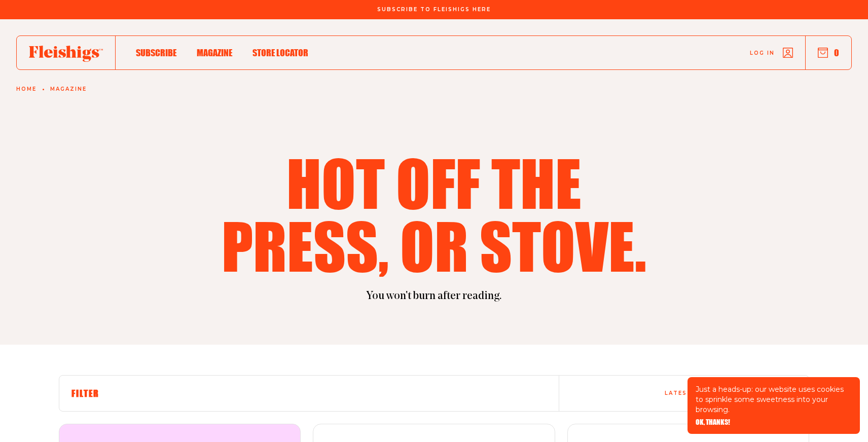 Image resolution: width=868 pixels, height=442 pixels. What do you see at coordinates (434, 9) in the screenshot?
I see `a: Subscribe To Fleishigs Here` at bounding box center [434, 9].